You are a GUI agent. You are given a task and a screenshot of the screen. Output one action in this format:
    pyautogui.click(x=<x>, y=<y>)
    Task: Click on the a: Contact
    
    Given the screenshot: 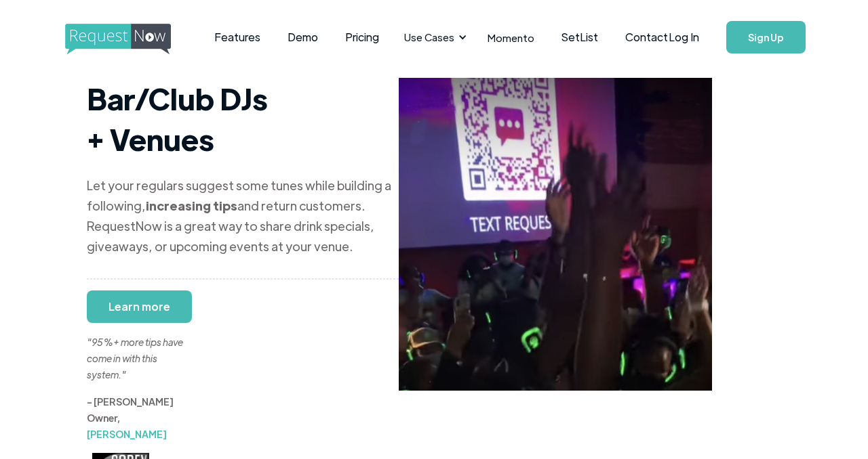 What is the action you would take?
    pyautogui.click(x=646, y=37)
    